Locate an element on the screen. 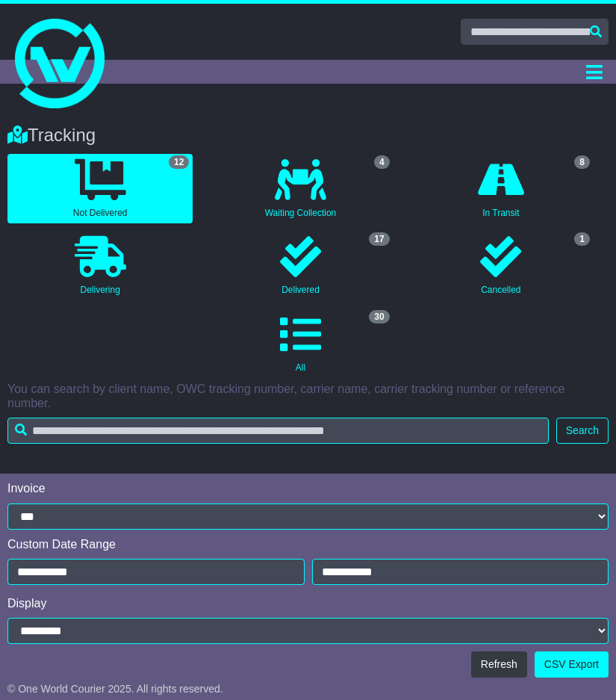  span: 1 is located at coordinates (581, 239).